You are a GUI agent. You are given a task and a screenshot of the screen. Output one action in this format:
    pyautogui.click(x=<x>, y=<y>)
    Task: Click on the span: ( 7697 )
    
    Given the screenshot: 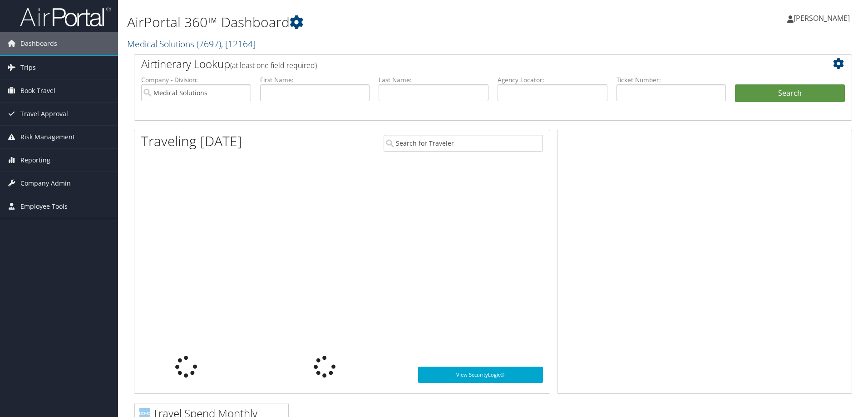 What is the action you would take?
    pyautogui.click(x=209, y=43)
    